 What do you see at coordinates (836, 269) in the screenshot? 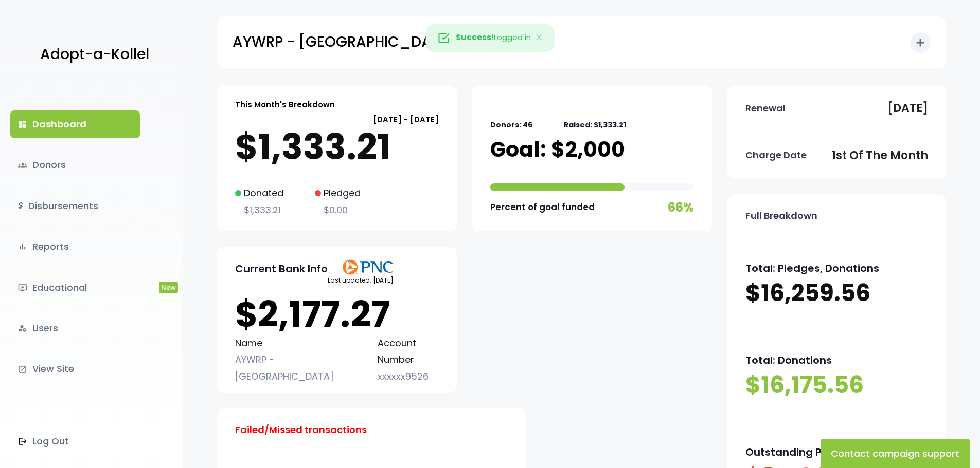
I see `p: Total: Pledges, Donations` at bounding box center [836, 269].